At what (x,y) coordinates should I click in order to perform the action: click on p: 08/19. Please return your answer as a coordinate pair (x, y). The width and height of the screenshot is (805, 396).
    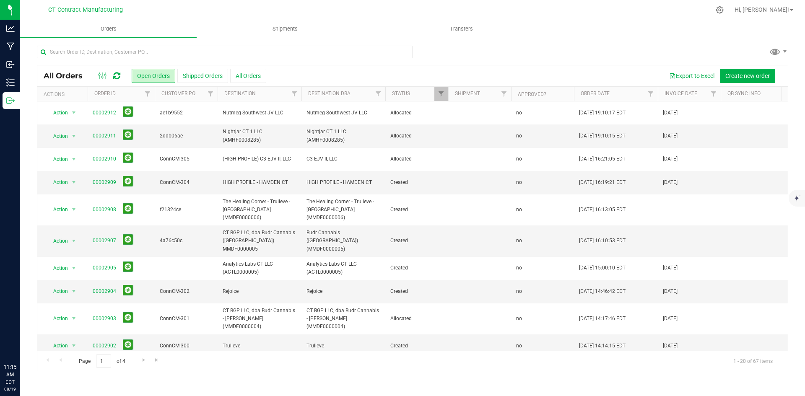
    Looking at the image, I should click on (10, 389).